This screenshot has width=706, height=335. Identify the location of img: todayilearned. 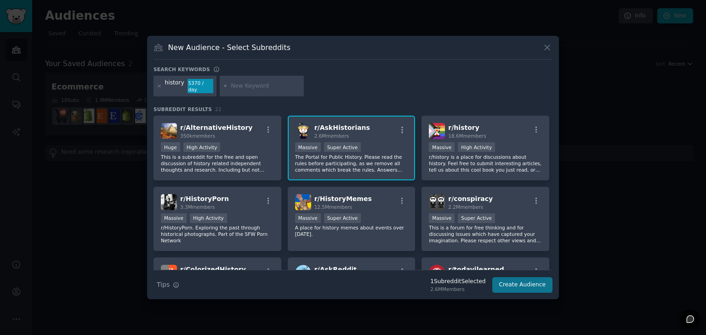
(437, 273).